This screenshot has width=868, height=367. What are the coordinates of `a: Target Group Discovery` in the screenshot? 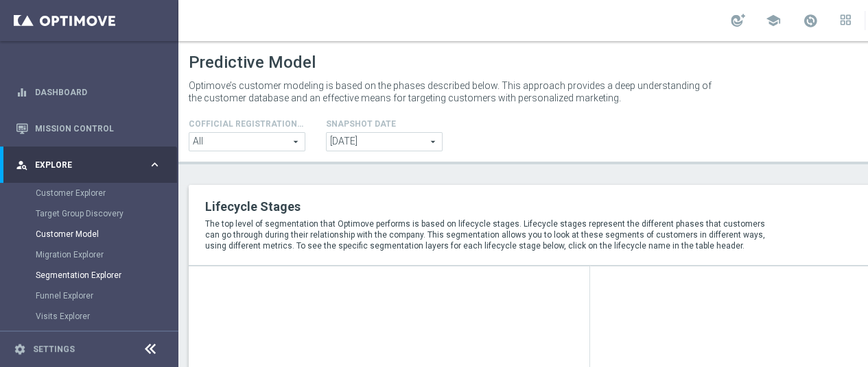 It's located at (89, 214).